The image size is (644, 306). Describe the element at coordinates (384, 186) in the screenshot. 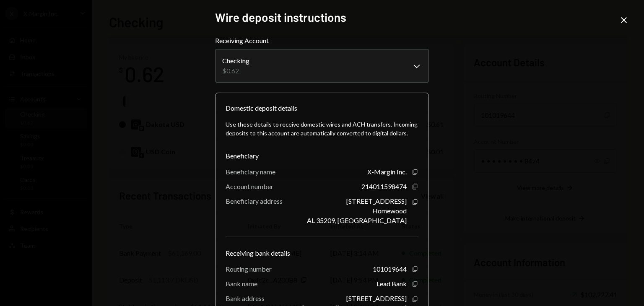

I see `div: 214011598474` at that location.